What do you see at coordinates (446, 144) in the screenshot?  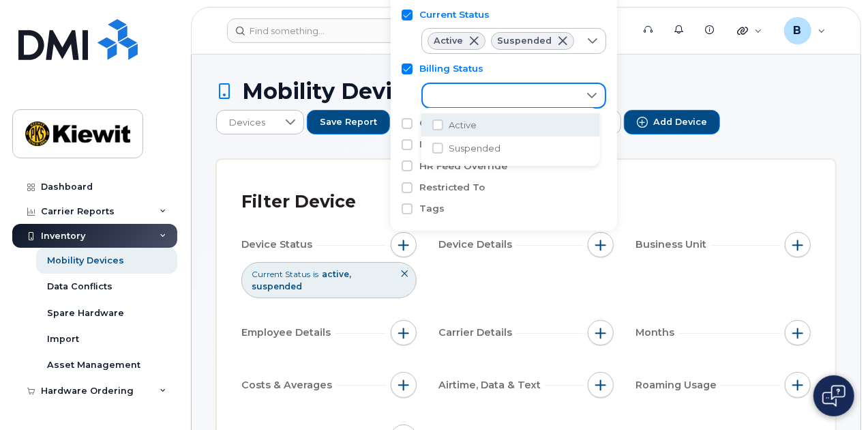 I see `label: Data Block` at bounding box center [446, 144].